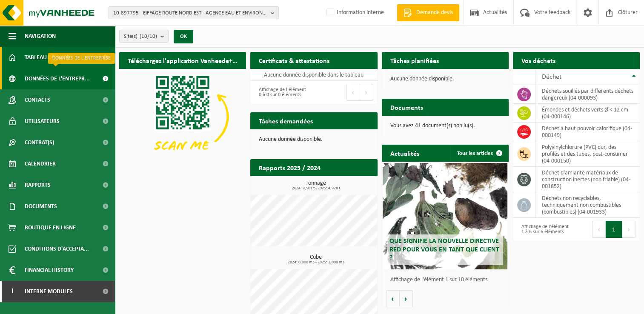  I want to click on span: Tableau de bord, so click(48, 57).